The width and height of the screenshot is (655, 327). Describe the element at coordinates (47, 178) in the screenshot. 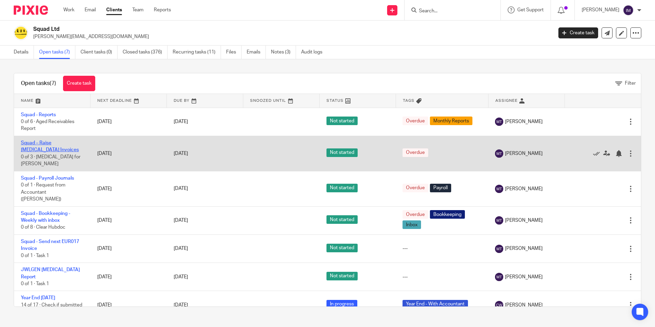

I see `a: Squad - Payroll Journals` at that location.